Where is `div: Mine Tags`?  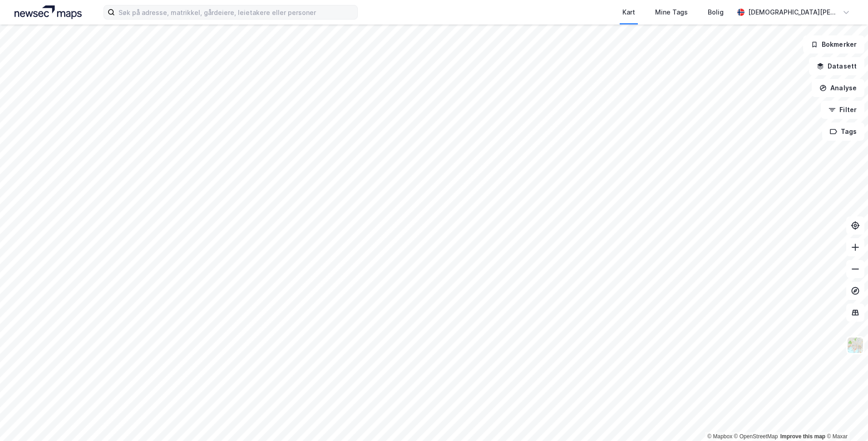 div: Mine Tags is located at coordinates (671, 12).